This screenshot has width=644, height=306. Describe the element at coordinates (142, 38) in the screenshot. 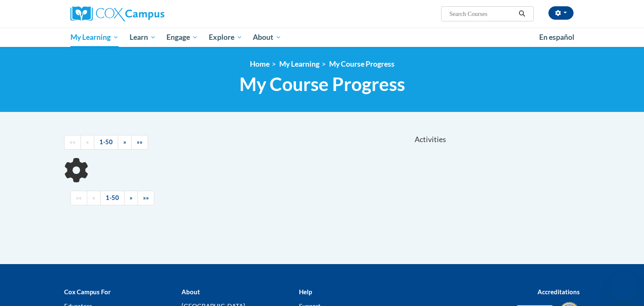

I see `a: Learn` at that location.